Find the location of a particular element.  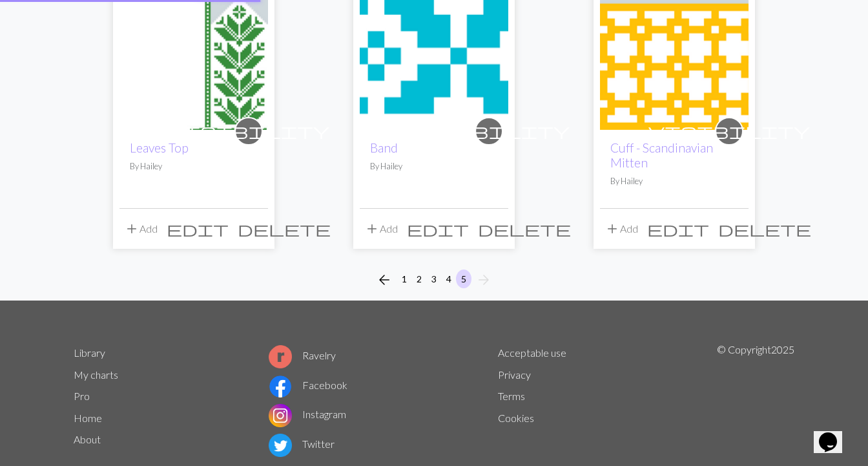

a: Twitter is located at coordinates (302, 443).